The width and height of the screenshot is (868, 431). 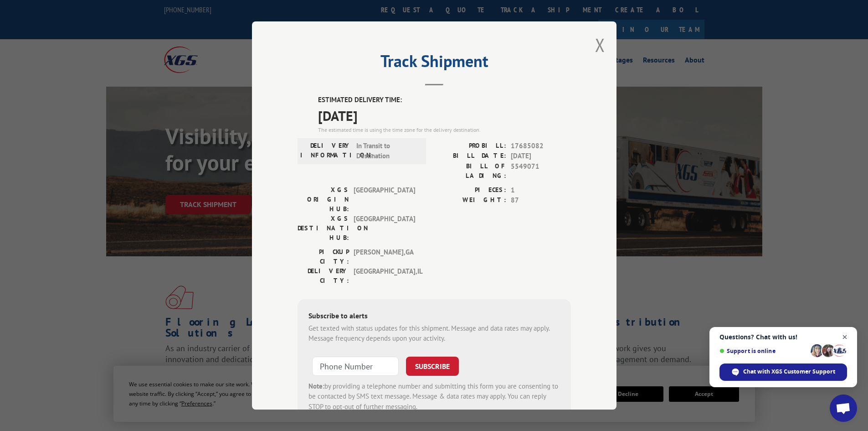 I want to click on label: ESTIMATED DELIVERY TIME:, so click(x=444, y=100).